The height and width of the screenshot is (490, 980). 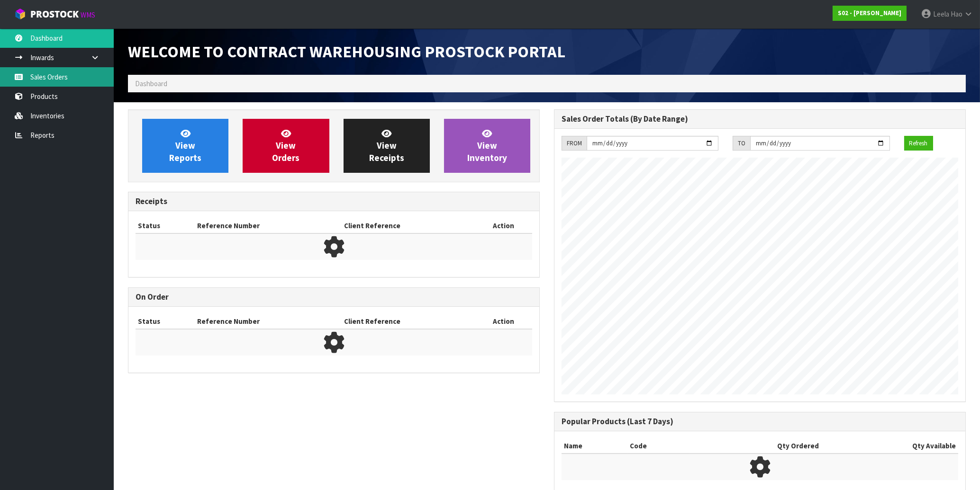 I want to click on a: ViewReceipts, so click(x=387, y=146).